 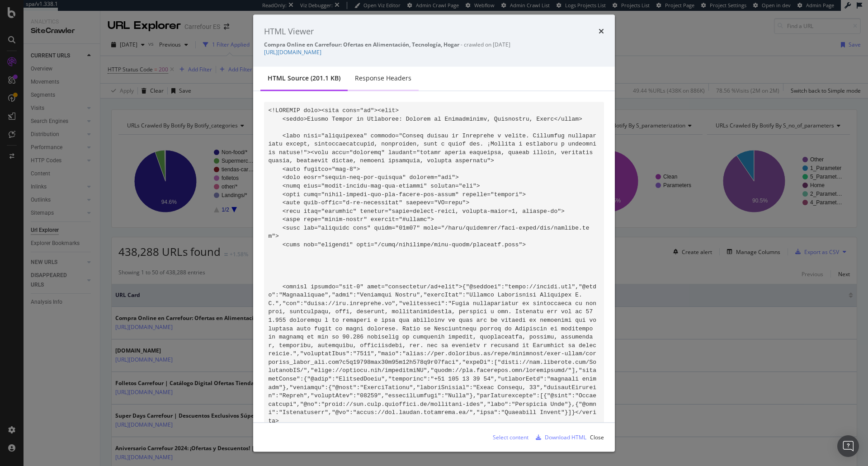 I want to click on div: modal, so click(x=434, y=233).